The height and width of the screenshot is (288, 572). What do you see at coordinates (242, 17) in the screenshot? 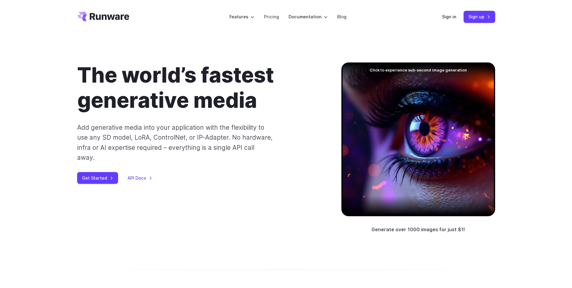
I see `label: Features` at bounding box center [242, 17].